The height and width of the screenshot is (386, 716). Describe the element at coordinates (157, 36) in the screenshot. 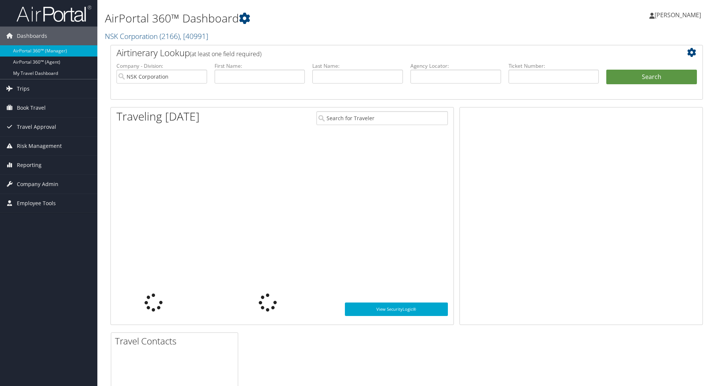

I see `a: NSK Corporation` at that location.